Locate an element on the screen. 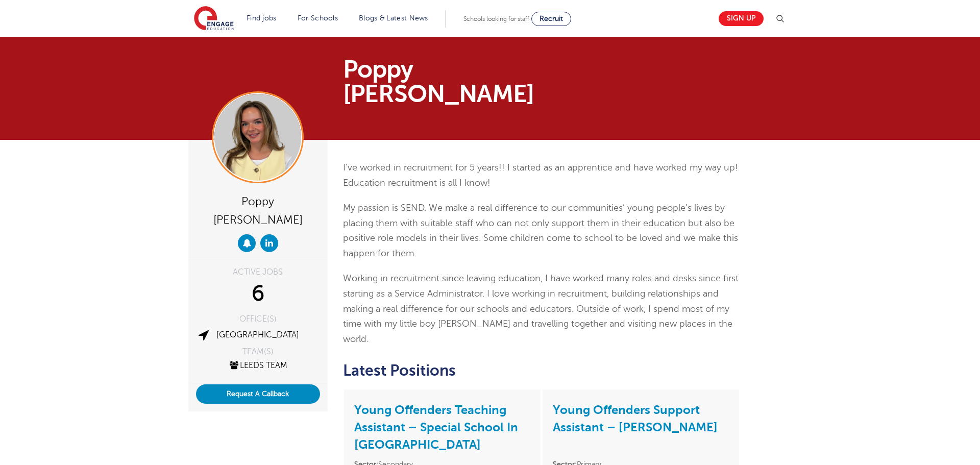 This screenshot has height=465, width=980. span: I’ve worked in recruitment for 5 years!! I started as an apprentice and have worked my way up! Ed... is located at coordinates (541, 175).